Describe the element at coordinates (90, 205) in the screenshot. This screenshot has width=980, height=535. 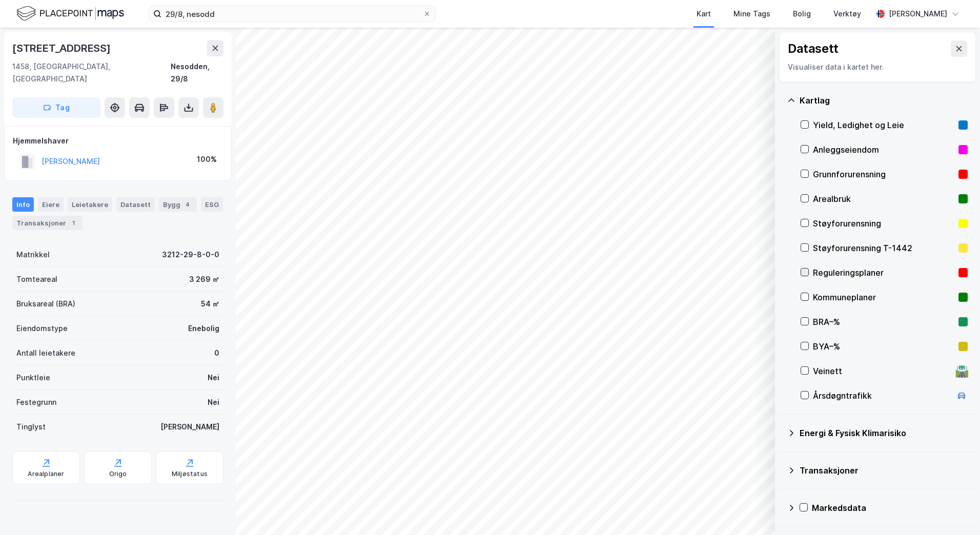
I see `div: Leietakere` at that location.